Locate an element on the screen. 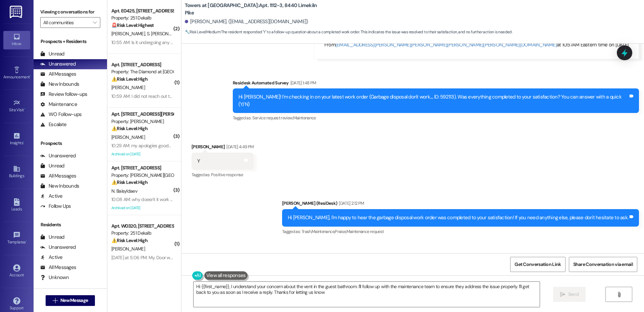  img: ResiDesk Logo is located at coordinates (16, 12).